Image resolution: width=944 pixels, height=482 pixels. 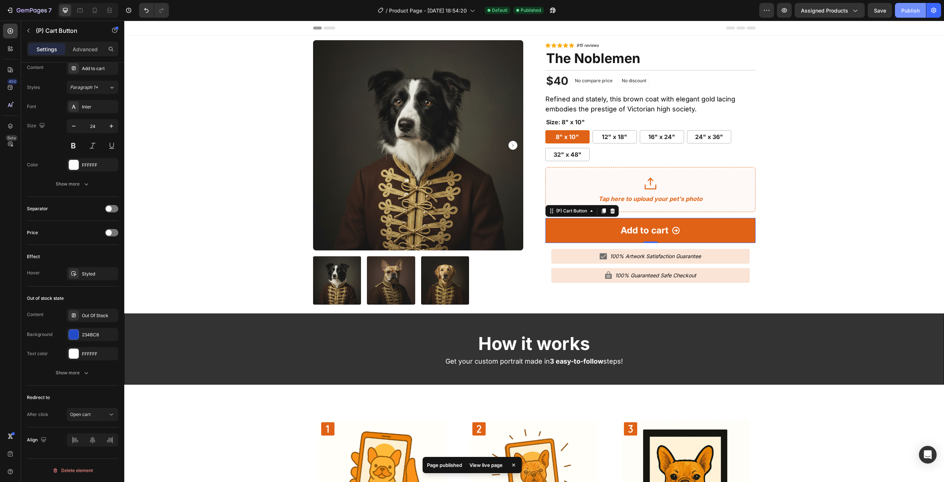 I want to click on div: Redirect to, so click(x=38, y=397).